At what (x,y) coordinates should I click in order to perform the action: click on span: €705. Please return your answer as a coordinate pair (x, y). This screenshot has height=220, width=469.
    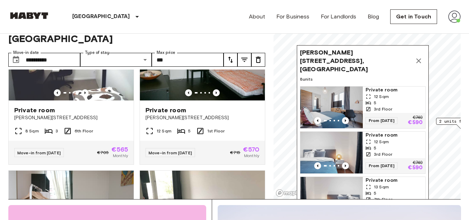
    Looking at the image, I should click on (103, 153).